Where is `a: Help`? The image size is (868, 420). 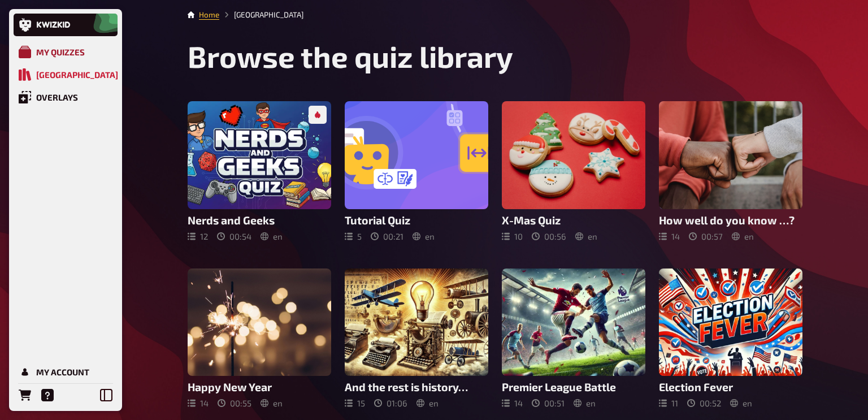 a: Help is located at coordinates (47, 395).